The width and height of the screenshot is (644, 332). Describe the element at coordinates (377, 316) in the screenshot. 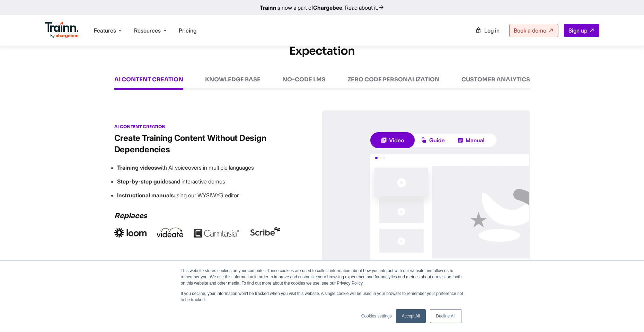

I see `a: Cookies settings` at that location.